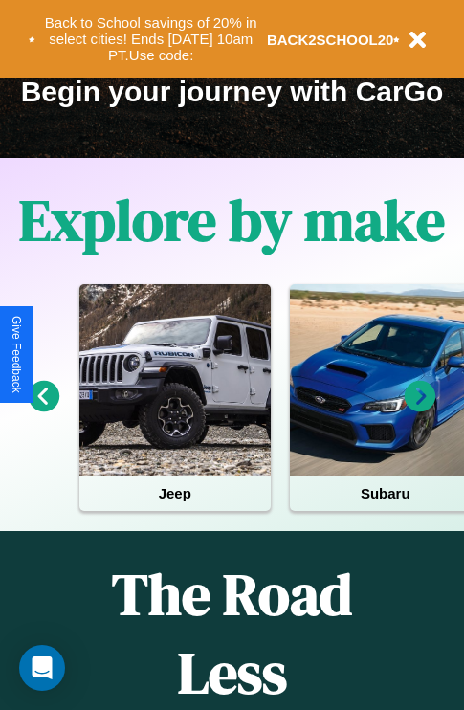 The width and height of the screenshot is (464, 710). What do you see at coordinates (16, 354) in the screenshot?
I see `div: Give Feedback` at bounding box center [16, 354].